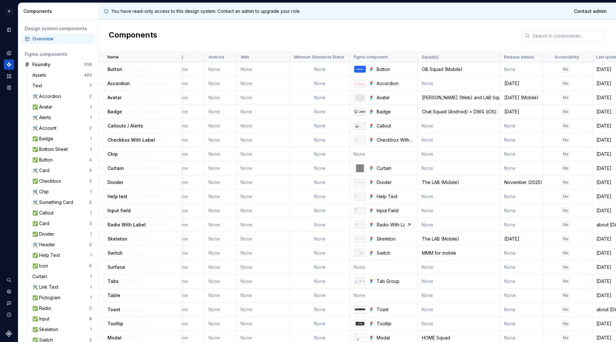 The image size is (616, 342). What do you see at coordinates (9, 76) in the screenshot?
I see `a: Assets` at bounding box center [9, 76].